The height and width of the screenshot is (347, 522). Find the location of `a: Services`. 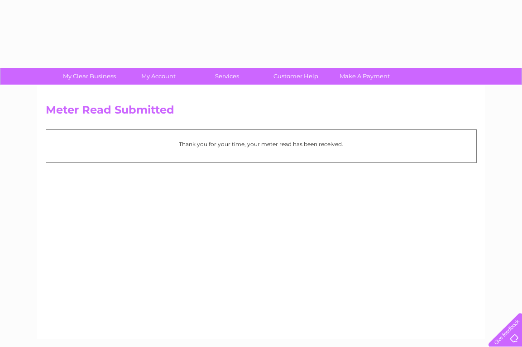

a: Services is located at coordinates (227, 76).